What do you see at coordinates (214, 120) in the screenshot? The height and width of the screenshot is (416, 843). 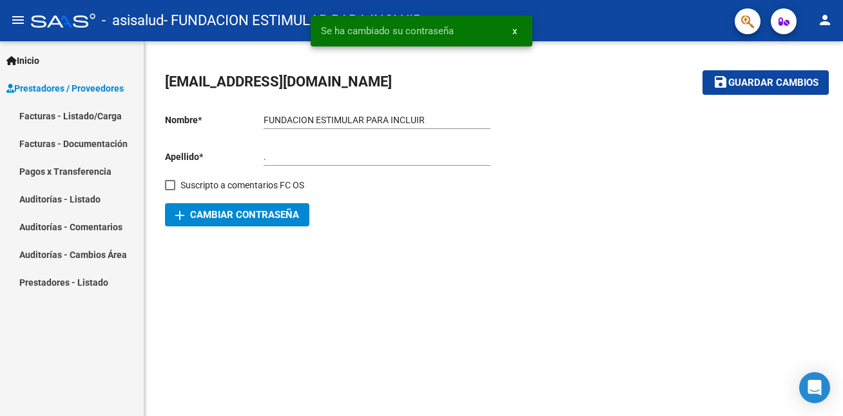 I see `p: Nombre` at bounding box center [214, 120].